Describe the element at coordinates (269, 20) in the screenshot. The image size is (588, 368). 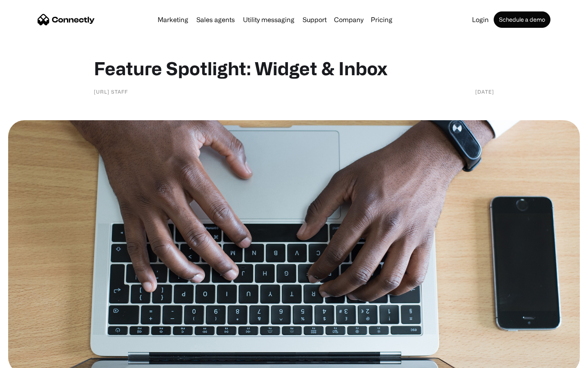
I see `a: Utility messaging` at that location.